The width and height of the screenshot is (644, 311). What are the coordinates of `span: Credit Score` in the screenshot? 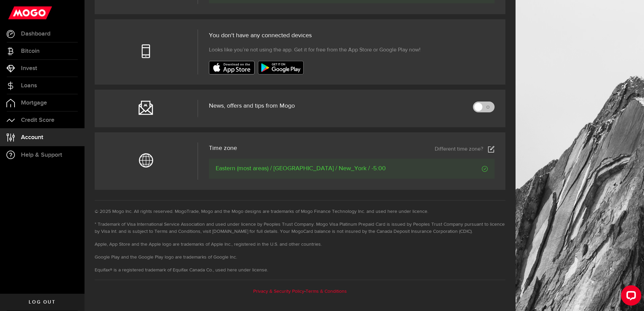 It's located at (38, 120).